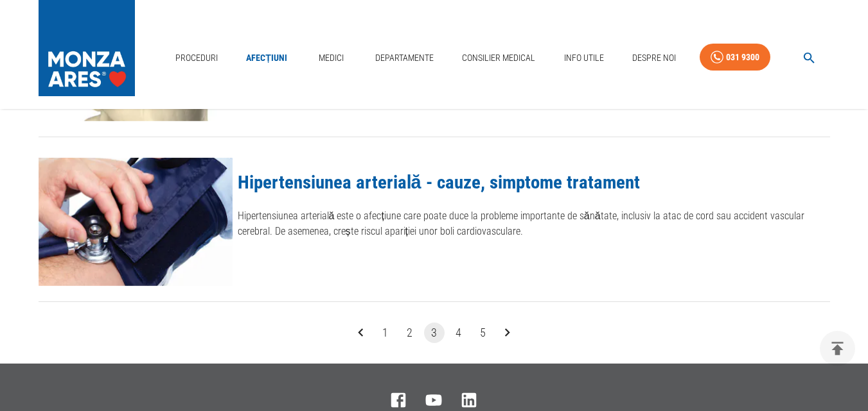 The image size is (868, 411). I want to click on a: Despre Noi, so click(654, 58).